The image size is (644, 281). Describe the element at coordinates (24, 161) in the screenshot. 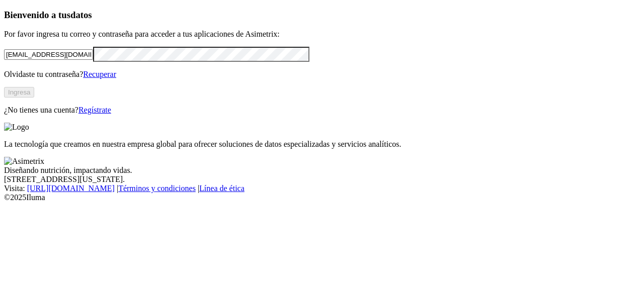

I see `img: Asimetrix` at that location.